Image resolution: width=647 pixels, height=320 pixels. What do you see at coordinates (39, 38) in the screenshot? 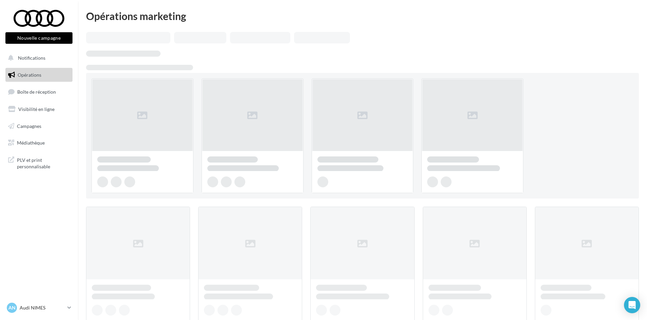
I see `button: Nouvelle campagne` at bounding box center [39, 38].